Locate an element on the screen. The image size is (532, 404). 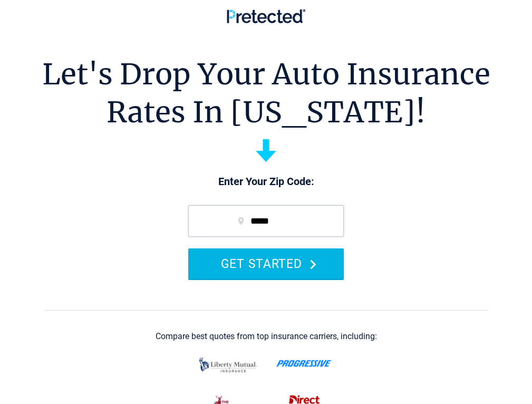
img: progressive is located at coordinates (304, 363).